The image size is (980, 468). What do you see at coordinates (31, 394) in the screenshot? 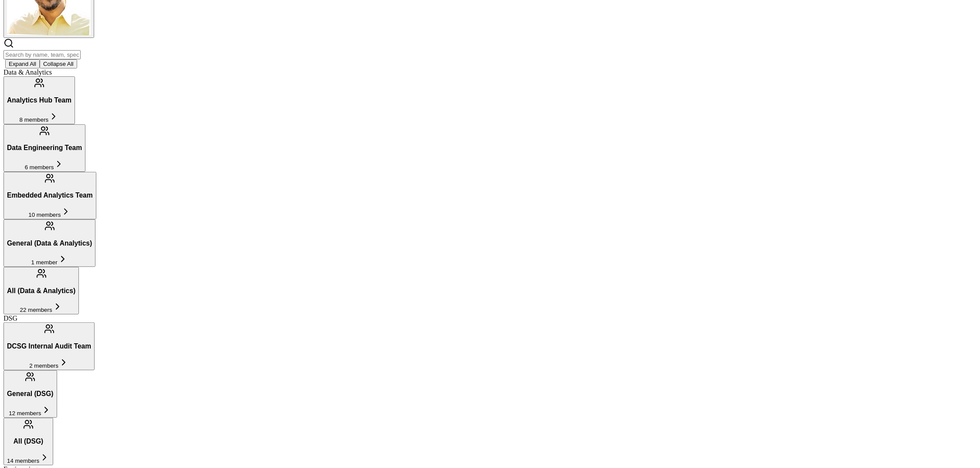
I see `button: General (DSG)12 members` at bounding box center [31, 394].